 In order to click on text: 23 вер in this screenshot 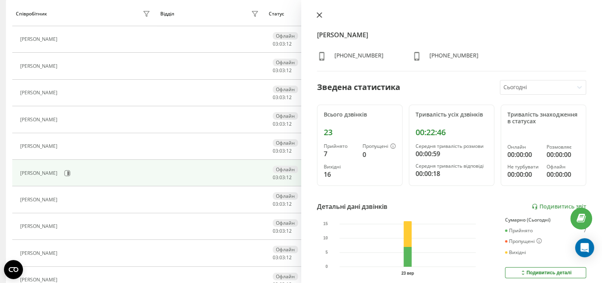, I will do `click(408, 273)`.